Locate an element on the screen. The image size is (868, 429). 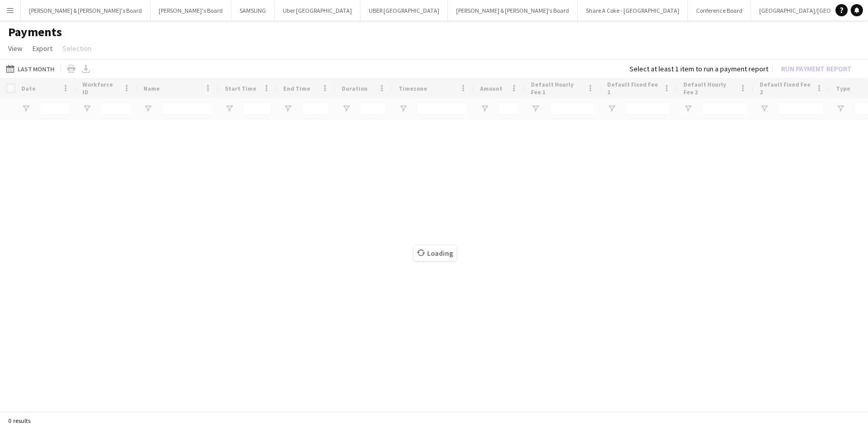
div: Select at least 1 item to run a payment report is located at coordinates (699, 69).